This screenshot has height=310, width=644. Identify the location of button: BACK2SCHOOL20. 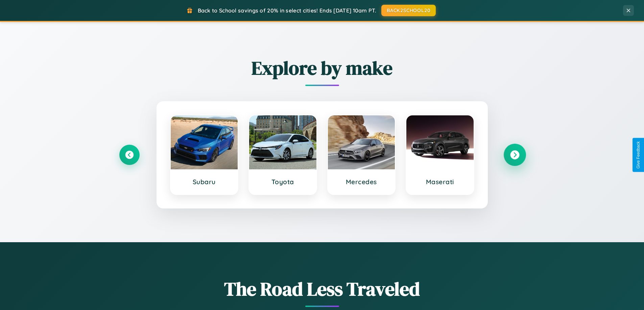
(408, 10).